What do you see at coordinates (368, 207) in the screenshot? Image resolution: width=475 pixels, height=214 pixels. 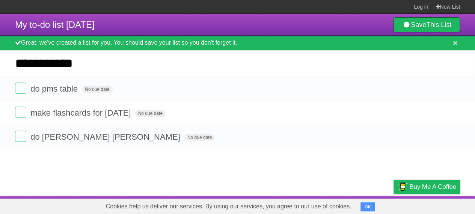 I see `button: OK` at bounding box center [368, 207].